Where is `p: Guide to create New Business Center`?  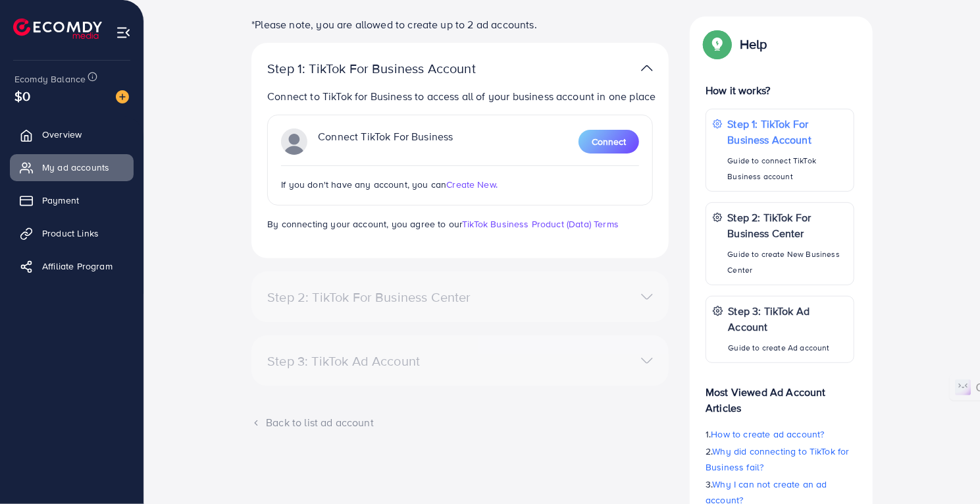
p: Guide to create New Business Center is located at coordinates (787, 262).